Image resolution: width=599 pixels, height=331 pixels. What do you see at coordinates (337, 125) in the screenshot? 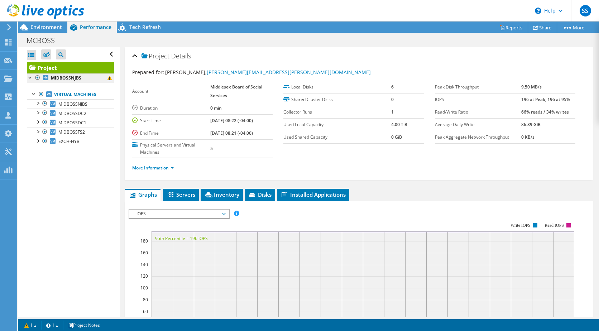
I see `label: Used Local Capacity` at bounding box center [337, 125].